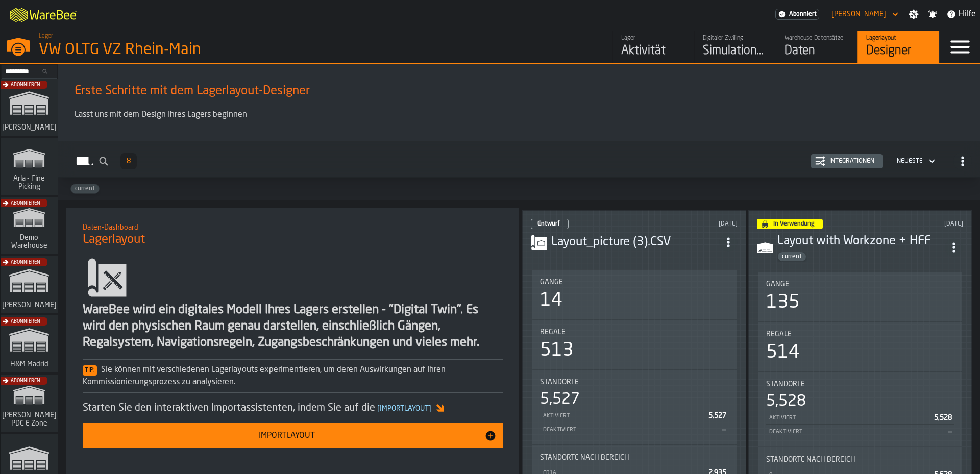 The width and height of the screenshot is (980, 474). I want to click on span: Lager, so click(46, 36).